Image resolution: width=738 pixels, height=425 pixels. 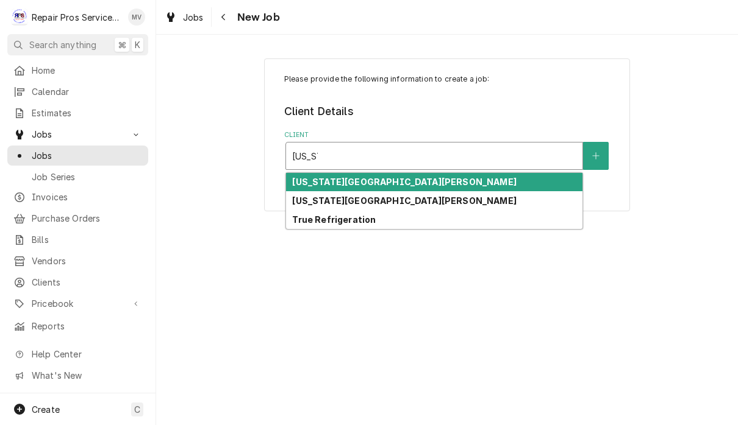 I want to click on span: Create, so click(x=46, y=410).